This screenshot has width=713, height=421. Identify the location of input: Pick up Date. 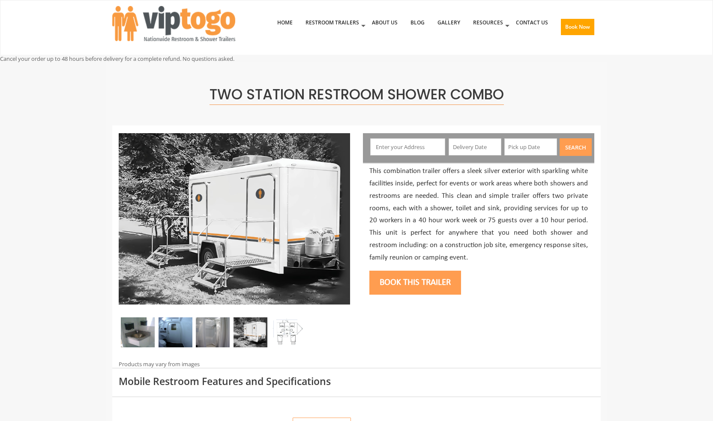
(530, 147).